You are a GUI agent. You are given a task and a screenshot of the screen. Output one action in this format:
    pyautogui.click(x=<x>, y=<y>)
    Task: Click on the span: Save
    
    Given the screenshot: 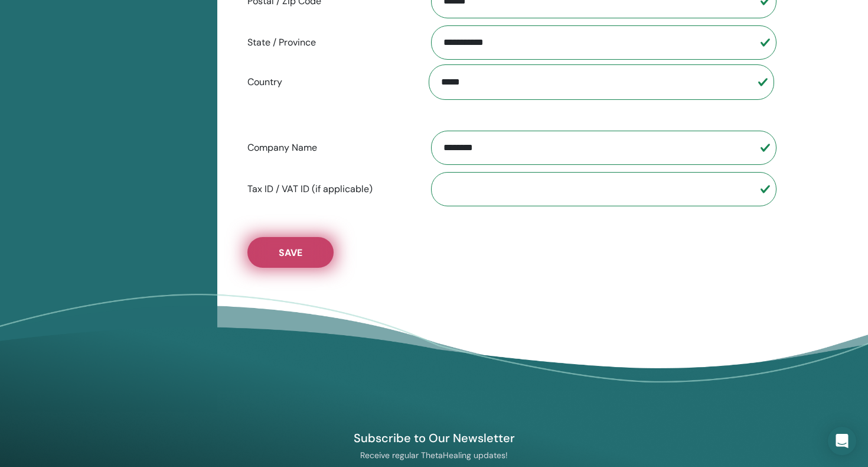 What is the action you would take?
    pyautogui.click(x=290, y=252)
    